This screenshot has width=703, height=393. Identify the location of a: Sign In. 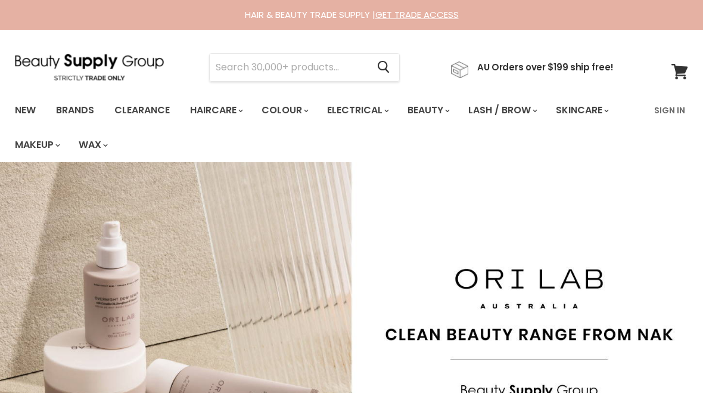
(670, 110).